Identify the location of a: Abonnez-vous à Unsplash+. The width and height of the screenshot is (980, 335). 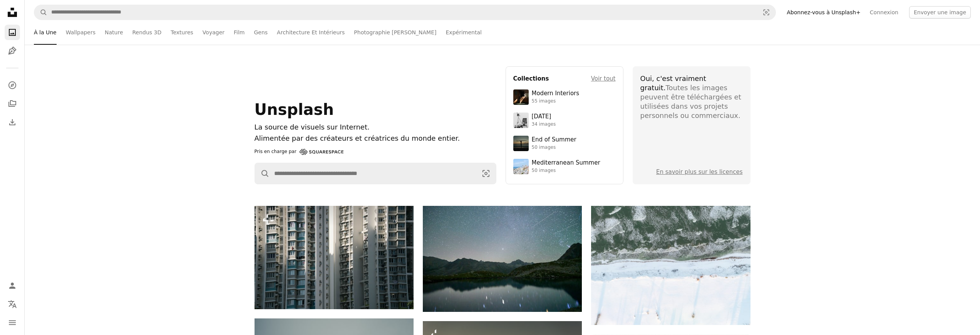
(824, 12).